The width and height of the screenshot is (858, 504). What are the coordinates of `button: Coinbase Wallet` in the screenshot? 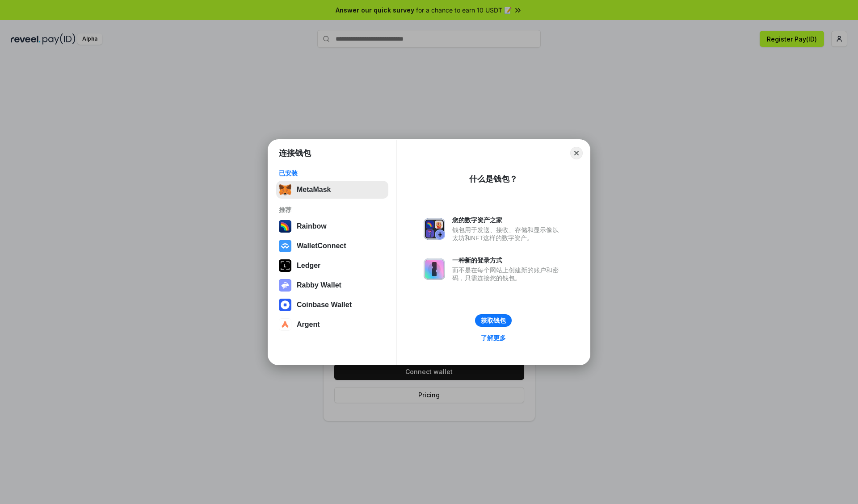 It's located at (332, 305).